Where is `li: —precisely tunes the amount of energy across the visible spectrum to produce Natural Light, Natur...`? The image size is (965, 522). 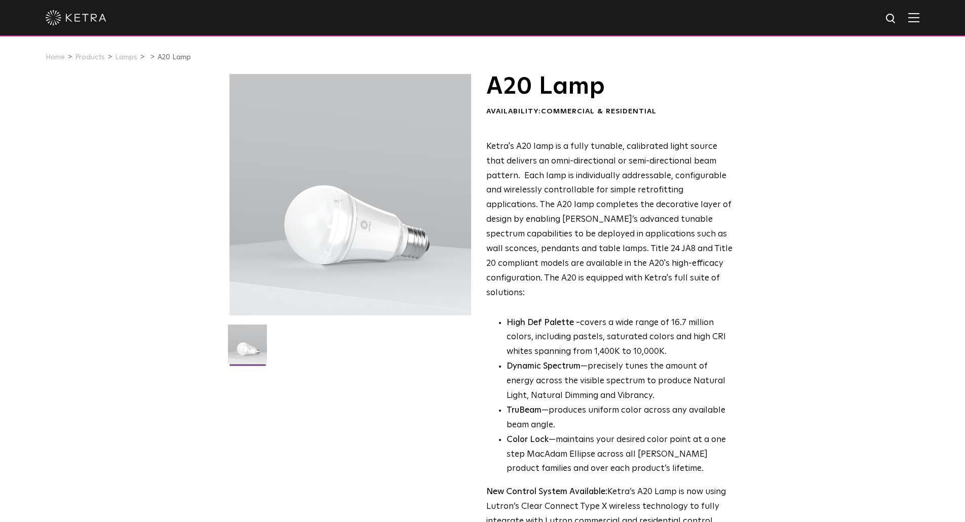 li: —precisely tunes the amount of energy across the visible spectrum to produce Natural Light, Natur... is located at coordinates (619, 381).